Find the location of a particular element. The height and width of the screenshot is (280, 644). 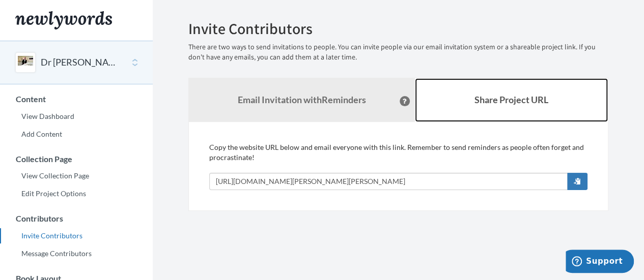

h2: Invite Contributors is located at coordinates (398, 29).